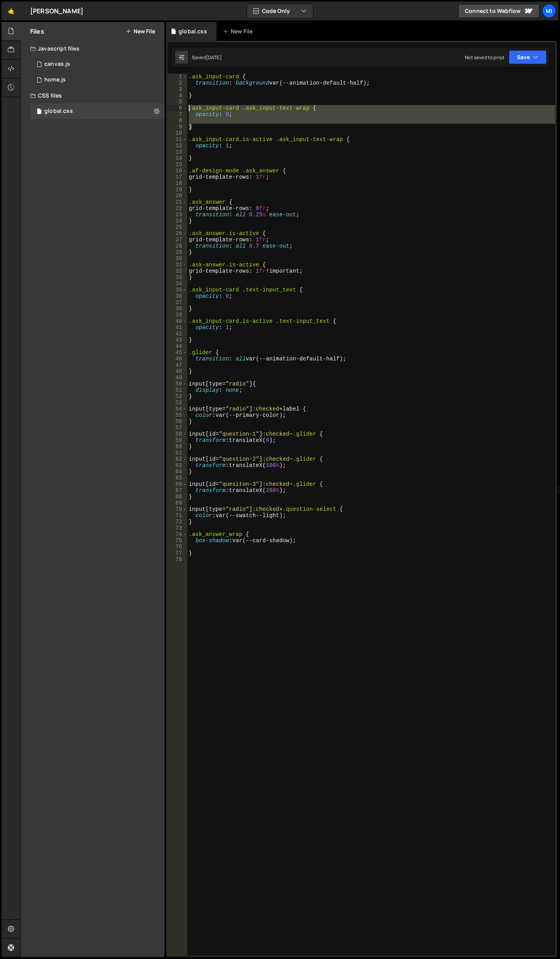 The height and width of the screenshot is (959, 560). Describe the element at coordinates (177, 165) in the screenshot. I see `div: 15` at that location.